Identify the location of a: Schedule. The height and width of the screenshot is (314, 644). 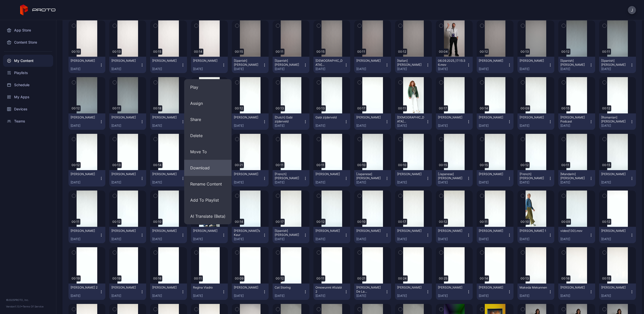
(28, 85).